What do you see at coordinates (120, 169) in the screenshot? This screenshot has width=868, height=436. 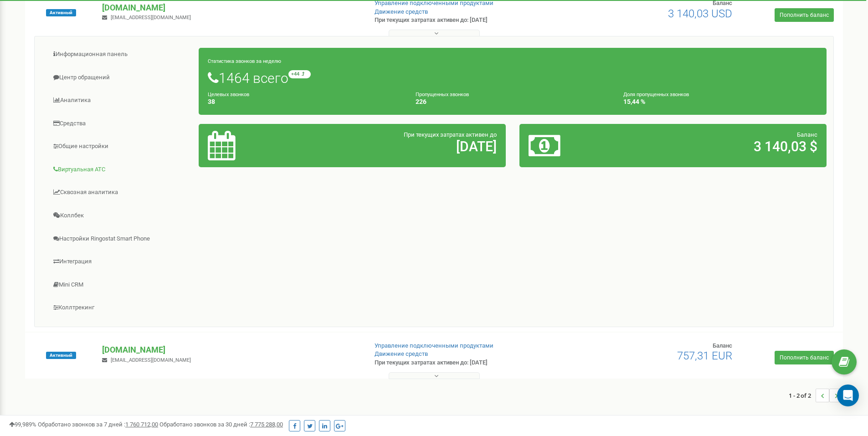 I see `a: Виртуальная АТС` at bounding box center [120, 169].